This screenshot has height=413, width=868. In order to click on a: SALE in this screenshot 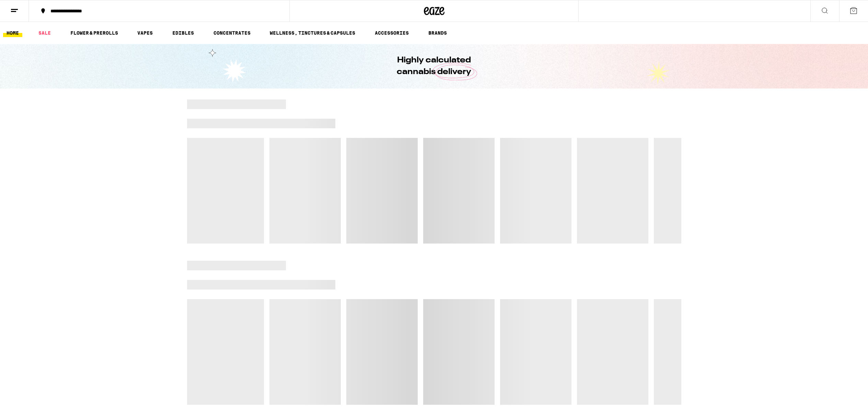, I will do `click(45, 33)`.